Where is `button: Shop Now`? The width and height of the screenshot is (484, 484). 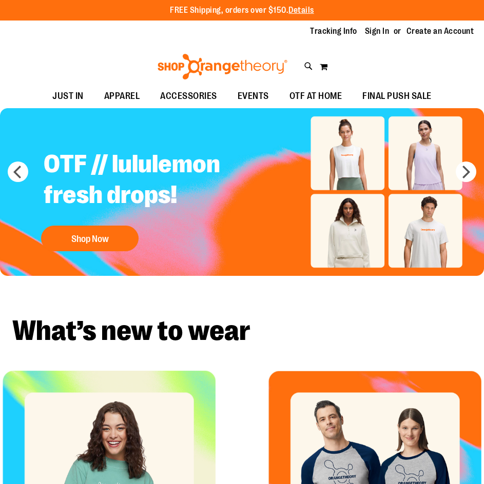 button: Shop Now is located at coordinates (90, 239).